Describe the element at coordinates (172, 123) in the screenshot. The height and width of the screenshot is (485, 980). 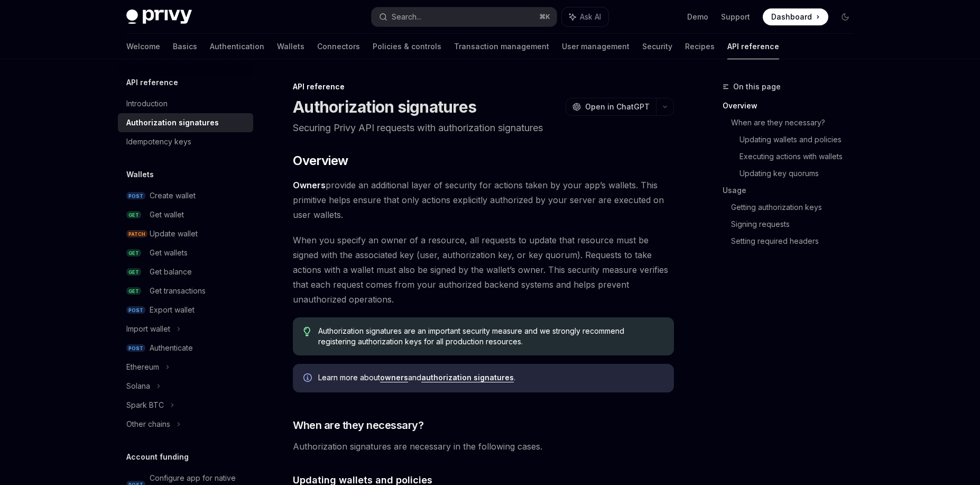
I see `div: Authorization signatures` at that location.